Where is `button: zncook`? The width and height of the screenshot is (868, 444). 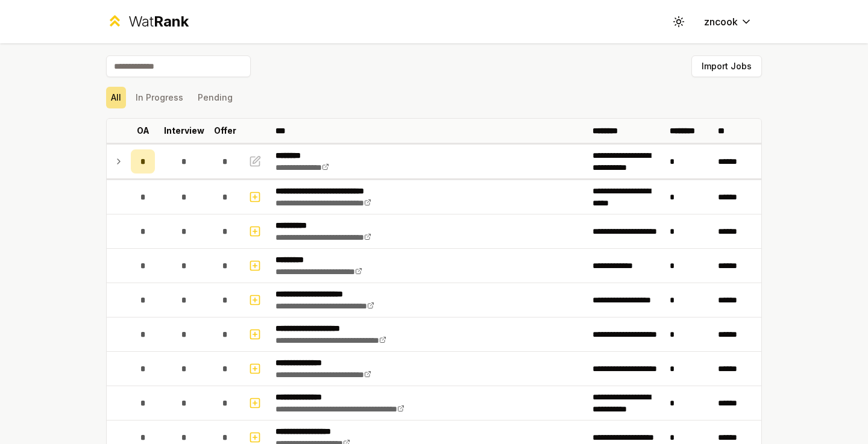
button: zncook is located at coordinates (729, 22).